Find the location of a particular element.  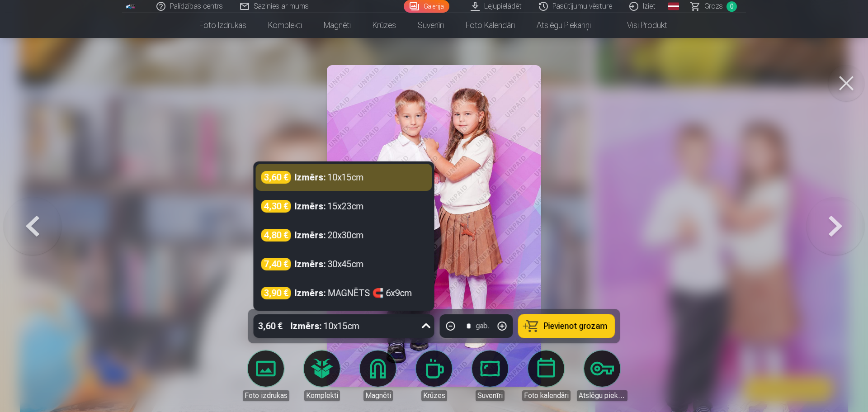

div: Krūzes is located at coordinates (434, 396).